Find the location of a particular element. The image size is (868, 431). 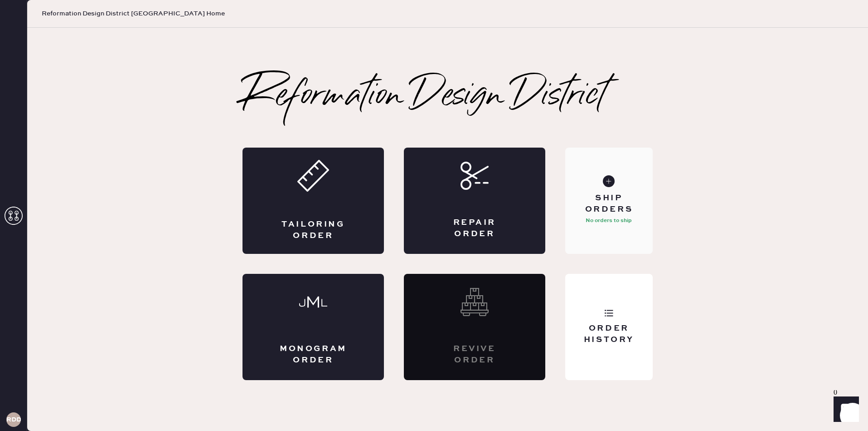

div: Repair Order is located at coordinates (475, 229).